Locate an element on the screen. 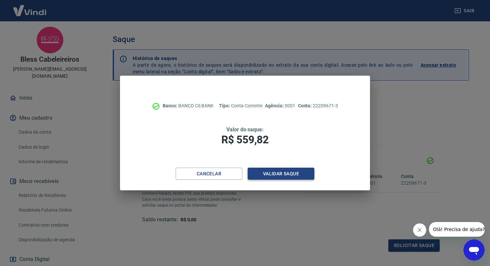  span: Tipo: is located at coordinates (225, 106).